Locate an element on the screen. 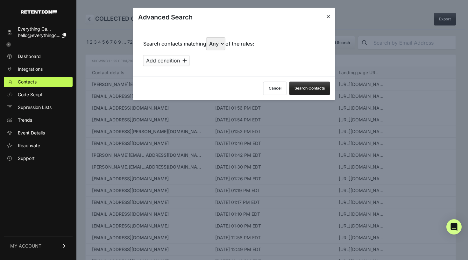  p: Search contacts matching of the rules: is located at coordinates (199, 44).